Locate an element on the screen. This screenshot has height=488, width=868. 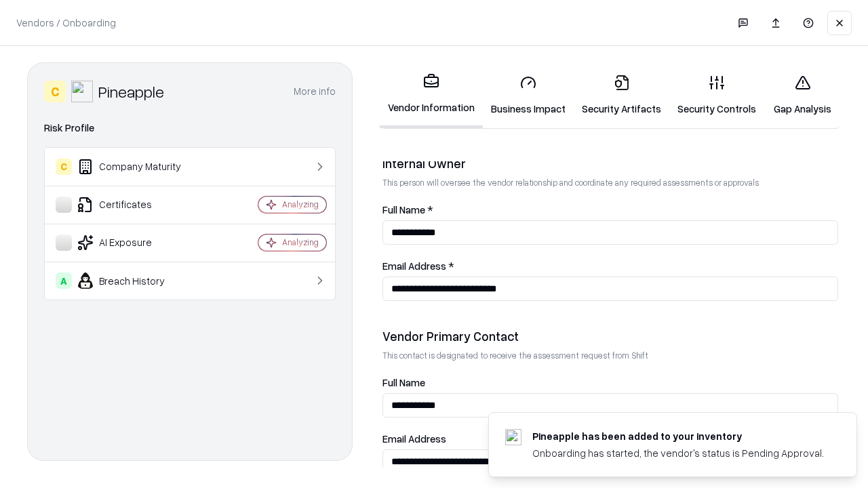
label: Email Address is located at coordinates (610, 439).